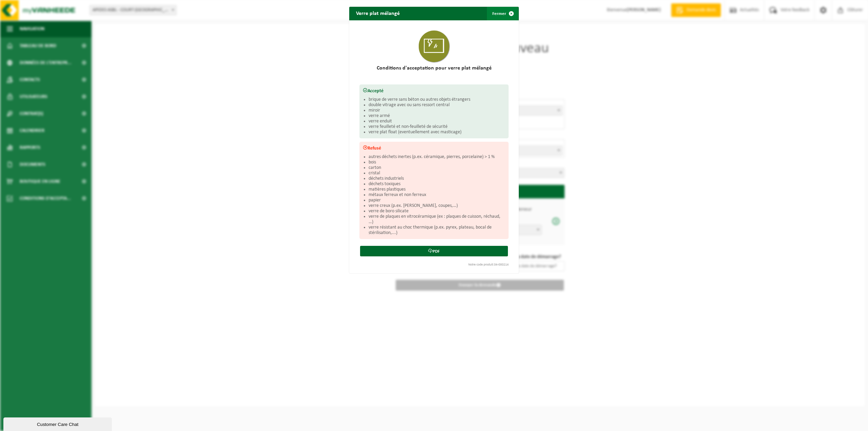 This screenshot has width=868, height=431. What do you see at coordinates (434, 148) in the screenshot?
I see `h3: Refusé` at bounding box center [434, 148].